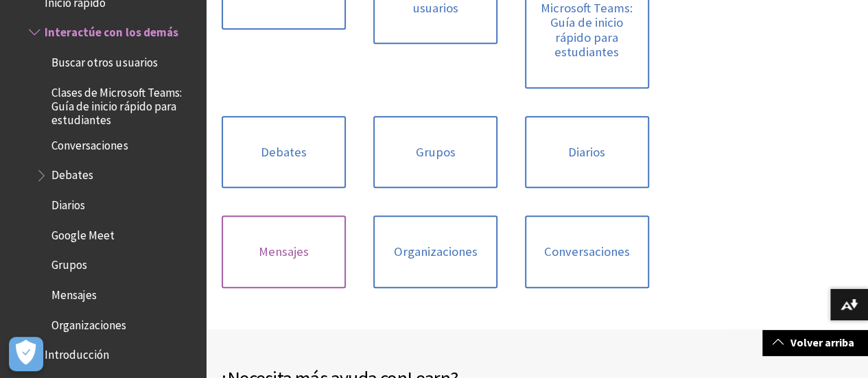 This screenshot has height=378, width=868. Describe the element at coordinates (67, 202) in the screenshot. I see `span: Diarios` at that location.